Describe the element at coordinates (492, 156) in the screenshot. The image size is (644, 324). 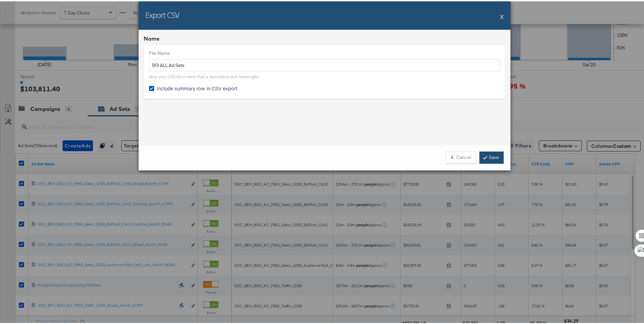
I see `a: Save` at that location.